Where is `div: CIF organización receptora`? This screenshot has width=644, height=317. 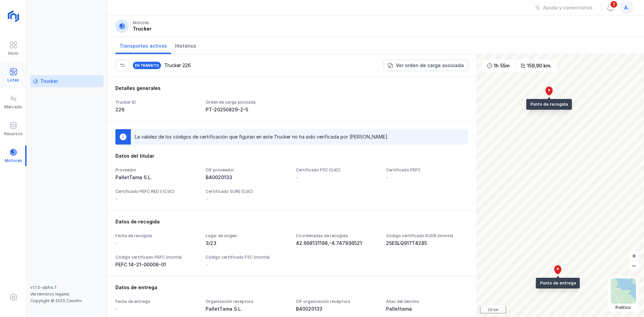
div: CIF organización receptora is located at coordinates (336, 302).